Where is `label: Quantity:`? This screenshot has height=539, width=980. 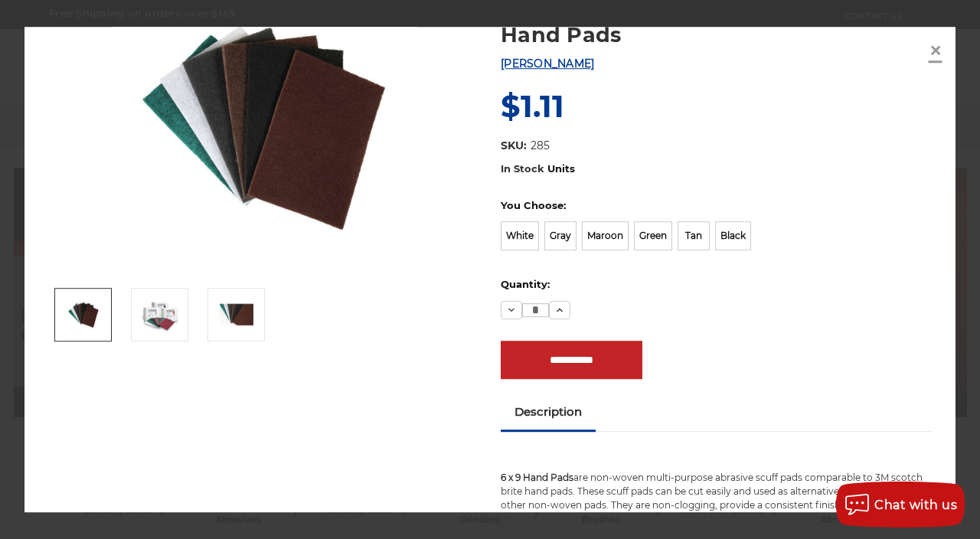 label: Quantity: is located at coordinates (716, 286).